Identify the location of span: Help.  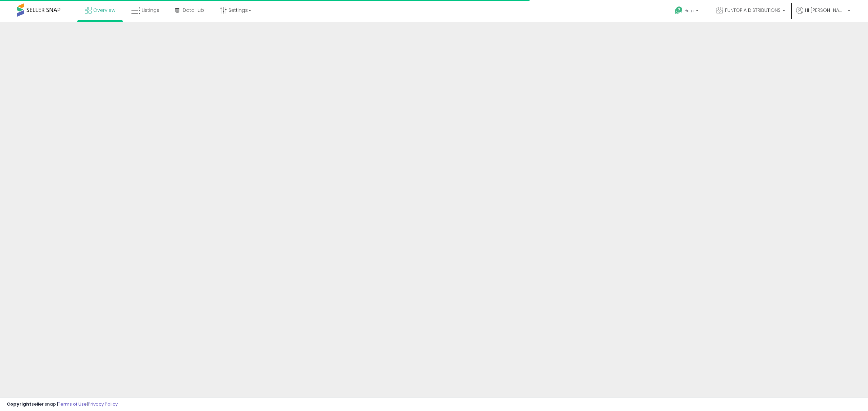
(689, 11).